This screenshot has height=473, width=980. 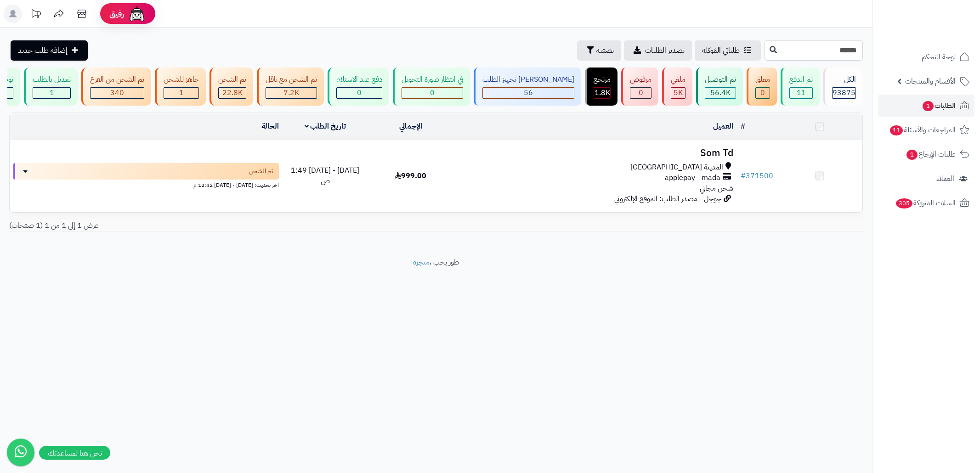 I want to click on span: 7.2K, so click(x=291, y=92).